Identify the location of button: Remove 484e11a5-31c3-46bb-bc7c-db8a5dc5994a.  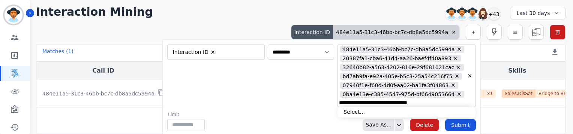
(459, 49).